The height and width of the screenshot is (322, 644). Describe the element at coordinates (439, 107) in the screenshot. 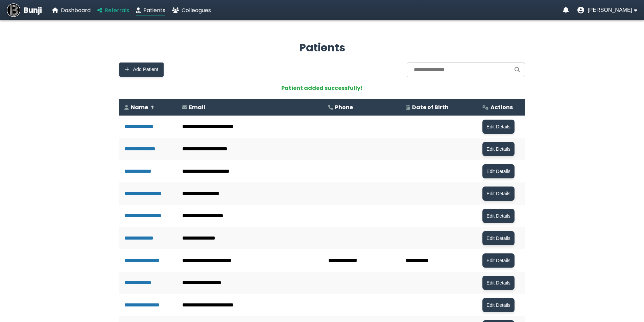

I see `th: Date of Birth` at that location.